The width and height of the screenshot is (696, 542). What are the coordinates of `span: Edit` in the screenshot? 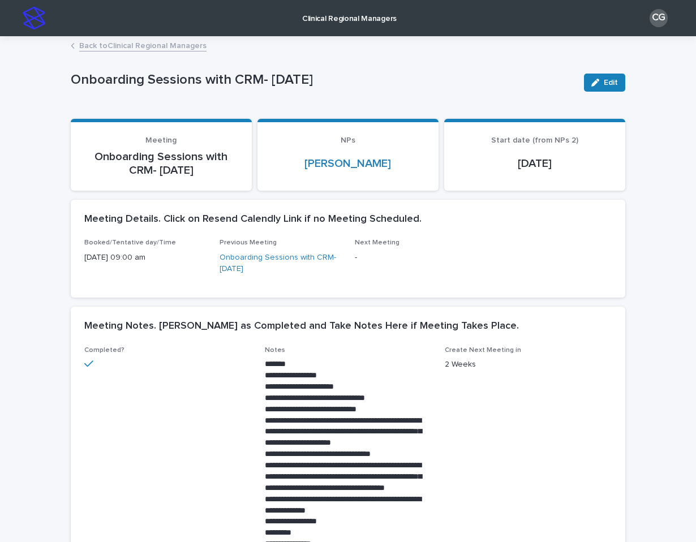 It's located at (611, 83).